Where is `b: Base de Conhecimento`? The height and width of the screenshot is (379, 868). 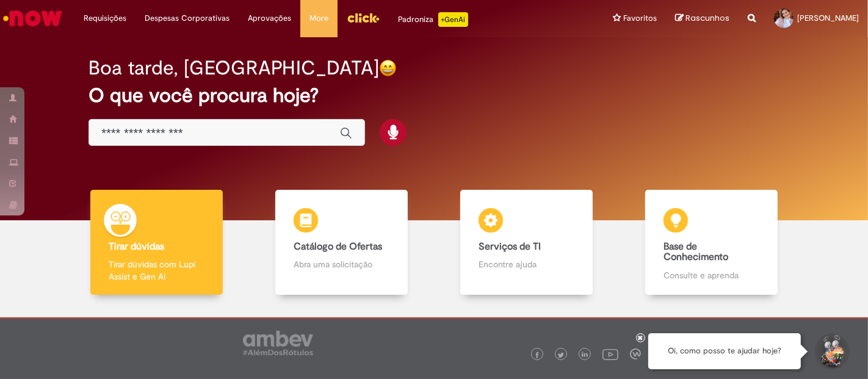 b: Base de Conhecimento is located at coordinates (696, 252).